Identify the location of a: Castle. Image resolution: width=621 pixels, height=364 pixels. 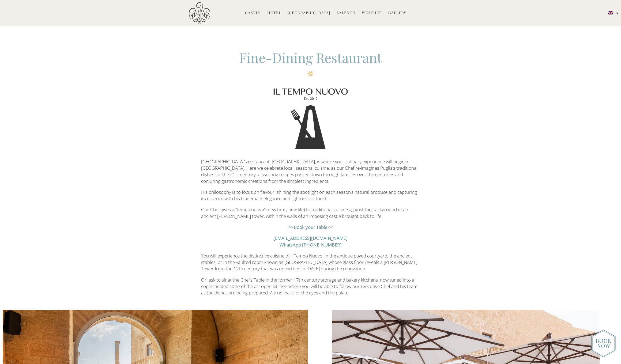
(253, 13).